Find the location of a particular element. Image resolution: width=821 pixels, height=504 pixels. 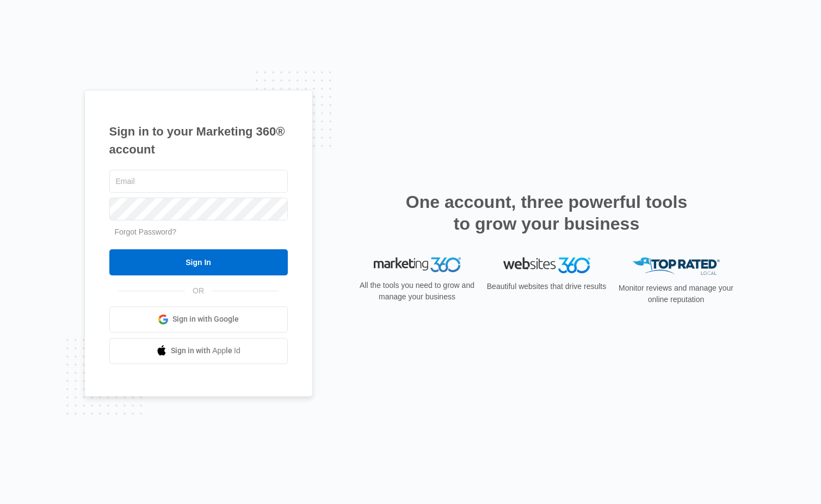

p: Monitor reviews and manage your online reputation is located at coordinates (676, 294).